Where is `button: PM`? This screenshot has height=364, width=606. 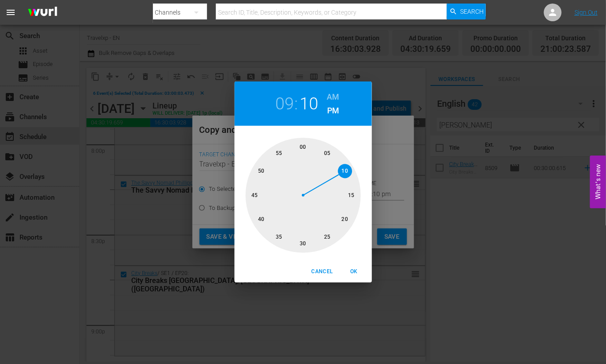
button: PM is located at coordinates (333, 111).